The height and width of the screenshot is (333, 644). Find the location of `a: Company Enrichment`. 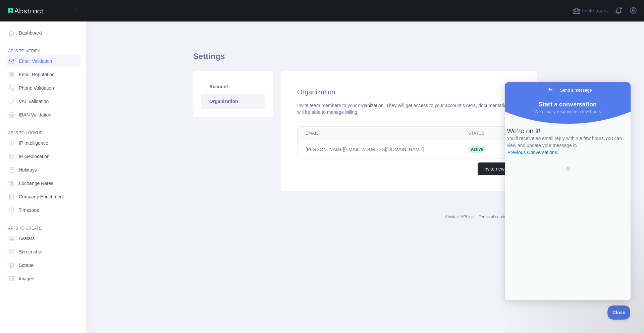

a: Company Enrichment is located at coordinates (43, 197).